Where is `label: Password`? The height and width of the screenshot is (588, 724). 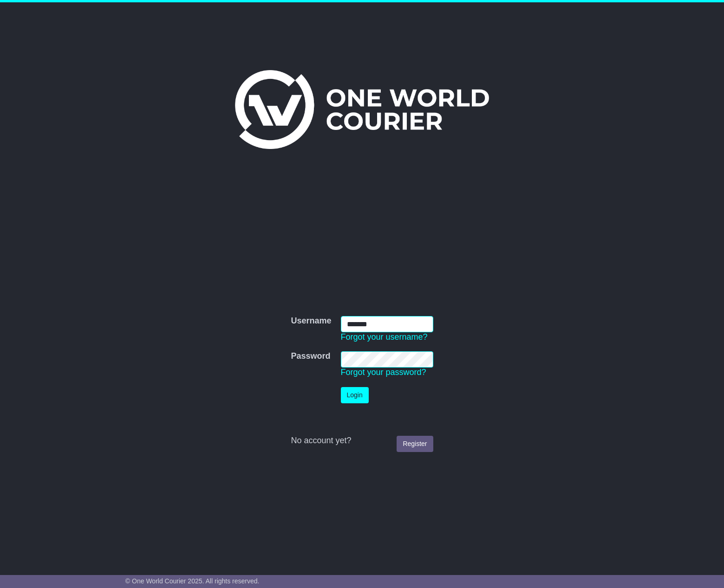
label: Password is located at coordinates (310, 357).